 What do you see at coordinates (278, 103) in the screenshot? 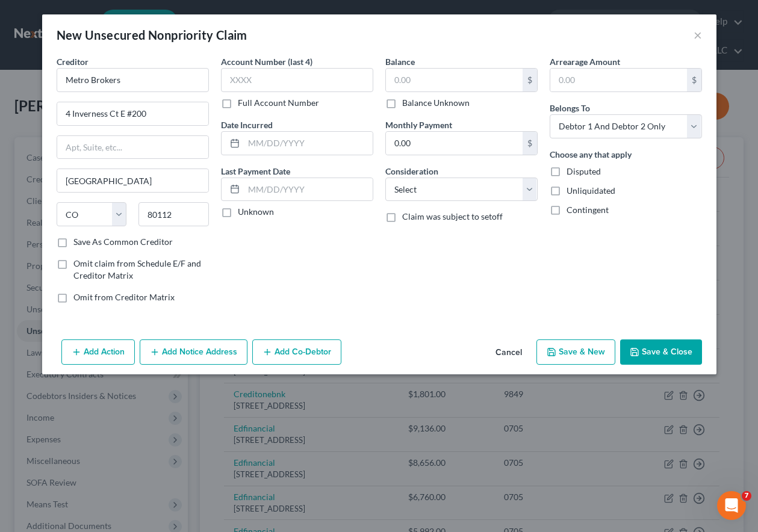
I see `label: Full Account Number` at bounding box center [278, 103].